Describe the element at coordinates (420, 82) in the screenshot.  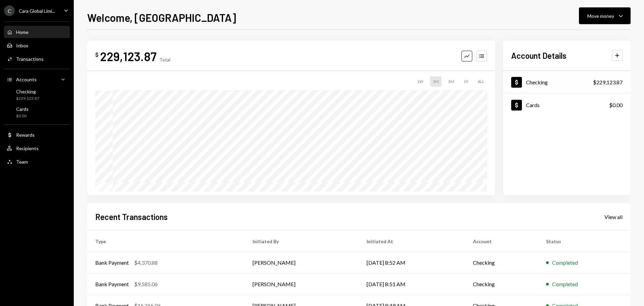
I see `div: 1W` at that location.